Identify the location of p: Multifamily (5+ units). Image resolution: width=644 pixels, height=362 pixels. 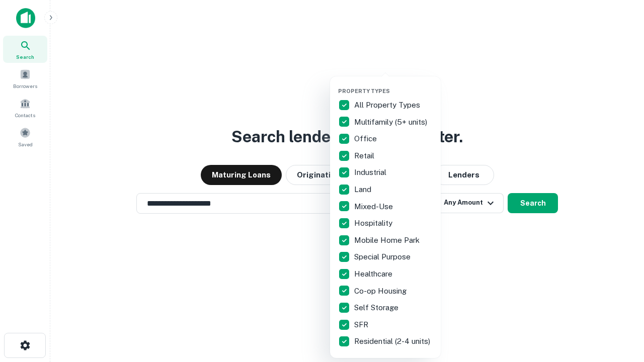
(391, 122).